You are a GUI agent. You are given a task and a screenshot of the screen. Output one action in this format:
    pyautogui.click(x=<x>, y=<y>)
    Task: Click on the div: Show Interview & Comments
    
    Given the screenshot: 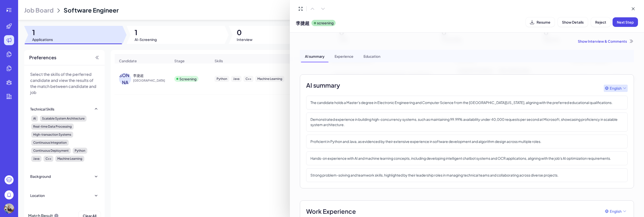 What is the action you would take?
    pyautogui.click(x=467, y=41)
    